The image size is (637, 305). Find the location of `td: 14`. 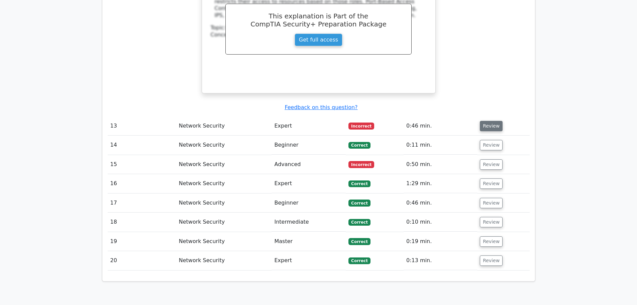

td: 14 is located at coordinates (142, 145).